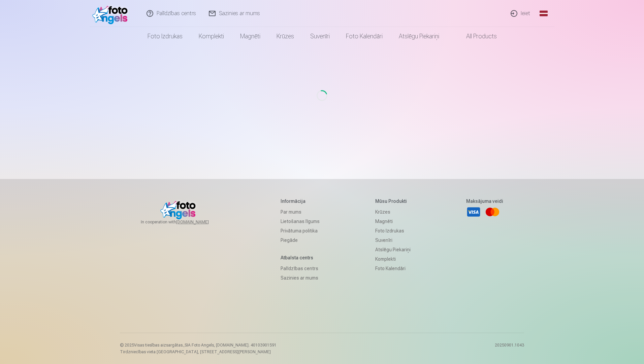  I want to click on a: Sazinies ar mums, so click(300, 278).